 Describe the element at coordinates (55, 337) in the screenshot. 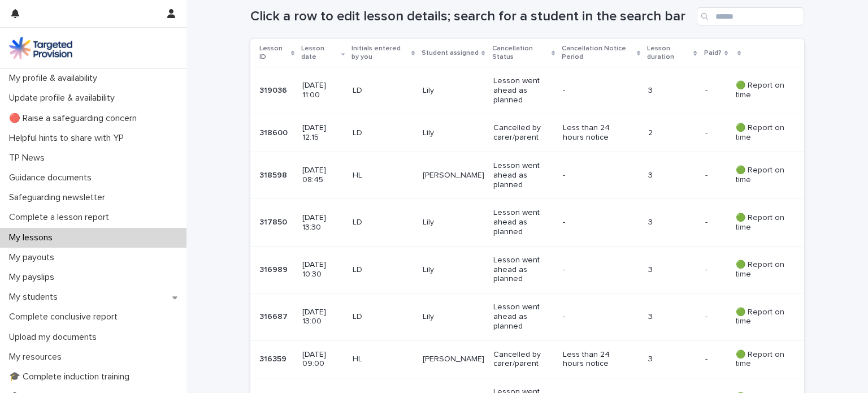

I see `p: Upload my documents` at that location.